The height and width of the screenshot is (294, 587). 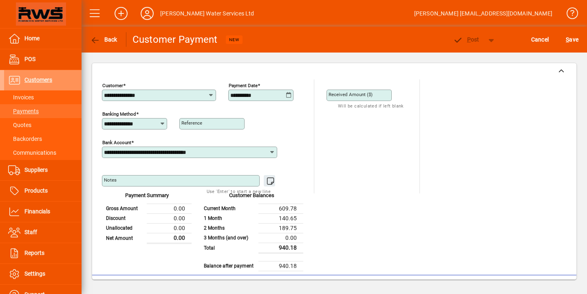 What do you see at coordinates (540, 40) in the screenshot?
I see `span: Cancel` at bounding box center [540, 40].